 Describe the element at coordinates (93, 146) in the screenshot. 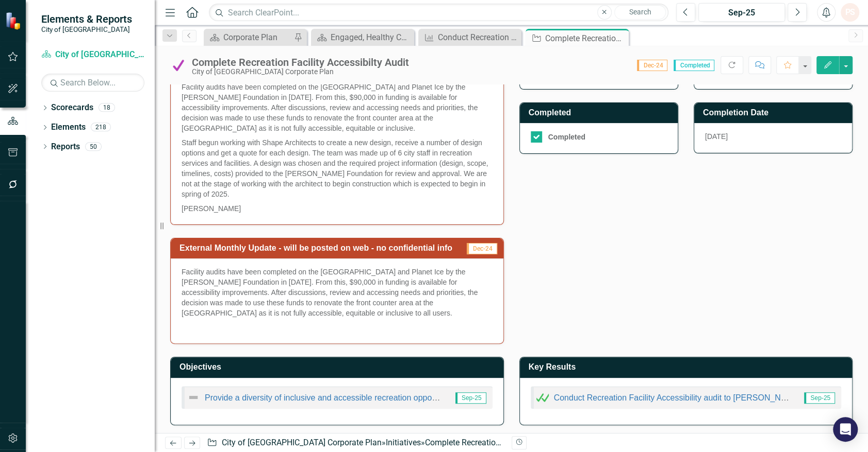

I see `div: 50` at that location.